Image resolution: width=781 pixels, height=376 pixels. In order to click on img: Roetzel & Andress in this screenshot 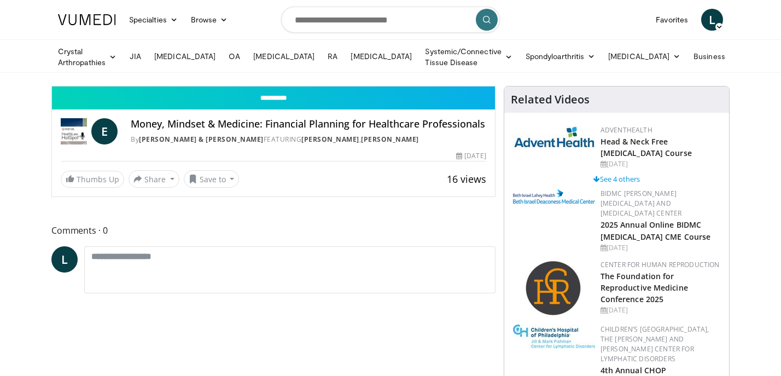, I will do `click(74, 131)`.